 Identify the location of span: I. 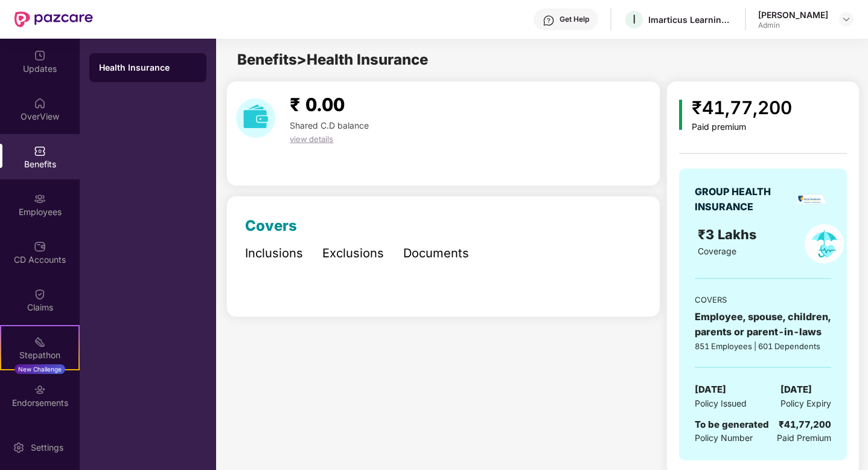
(634, 19).